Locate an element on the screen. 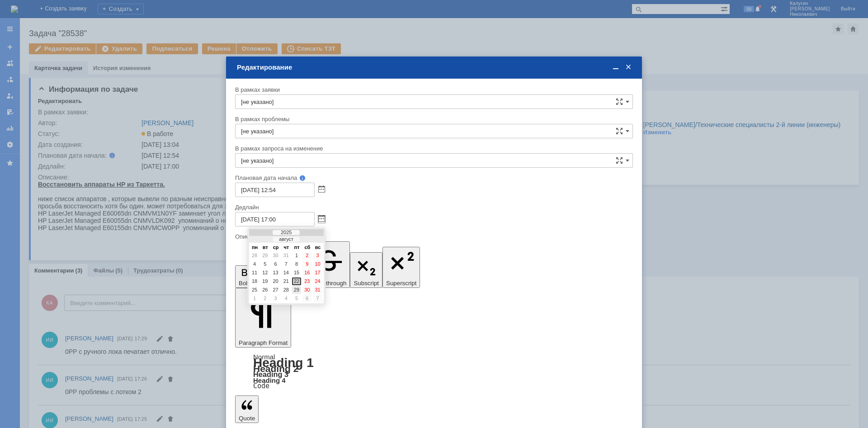 Image resolution: width=868 pixels, height=428 pixels. span: Свернуть (Ctrl + M) is located at coordinates (616, 68).